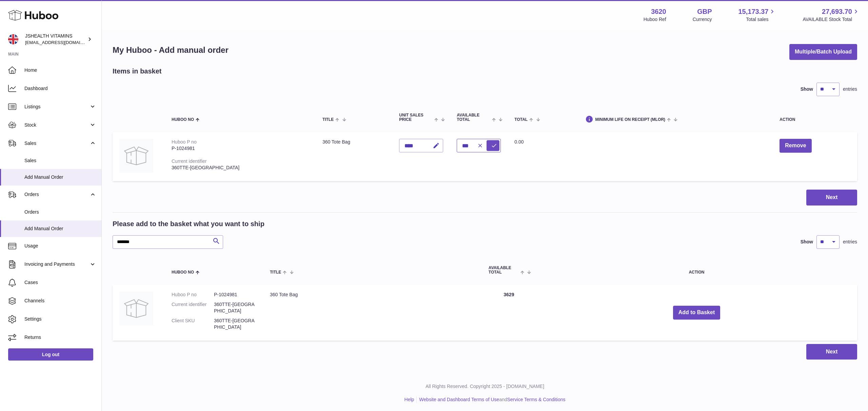 This screenshot has height=411, width=868. I want to click on button: Remove, so click(795, 146).